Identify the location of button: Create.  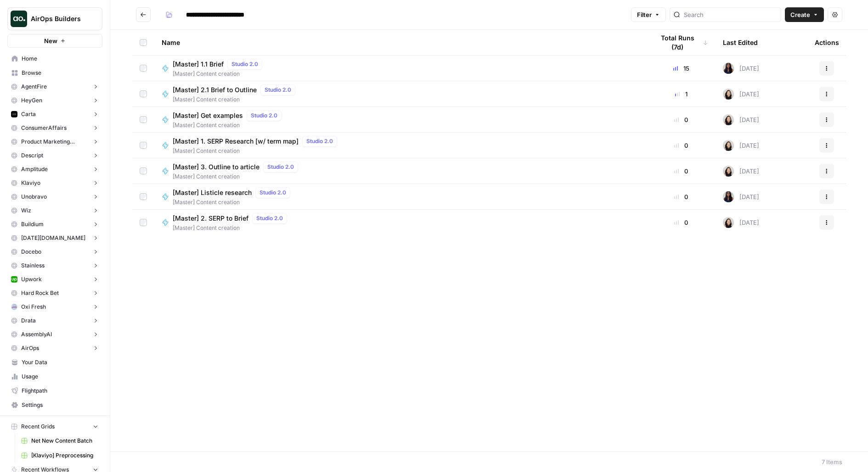
(803, 14).